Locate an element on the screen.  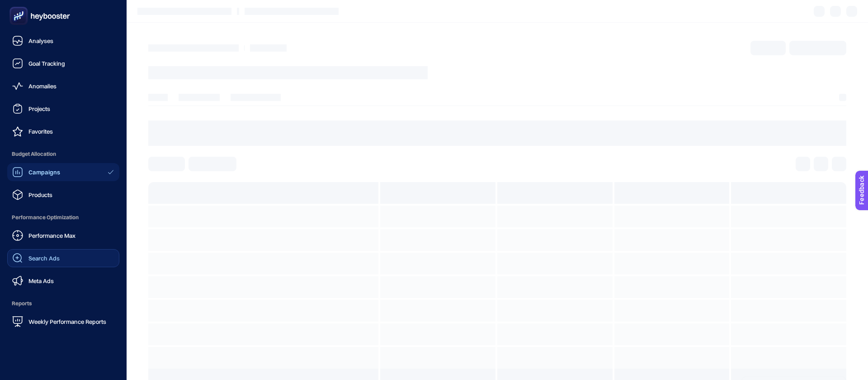
a: Goal Tracking is located at coordinates (64, 64).